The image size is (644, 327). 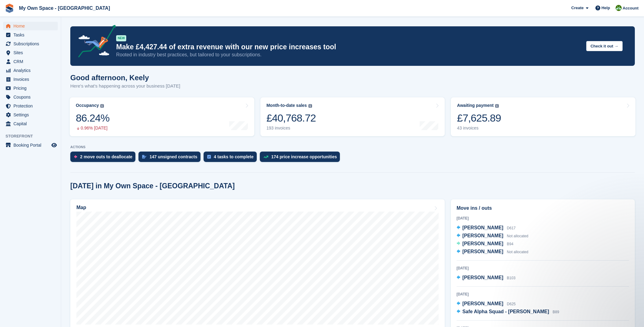 What do you see at coordinates (32, 79) in the screenshot?
I see `span: Invoices` at bounding box center [32, 79].